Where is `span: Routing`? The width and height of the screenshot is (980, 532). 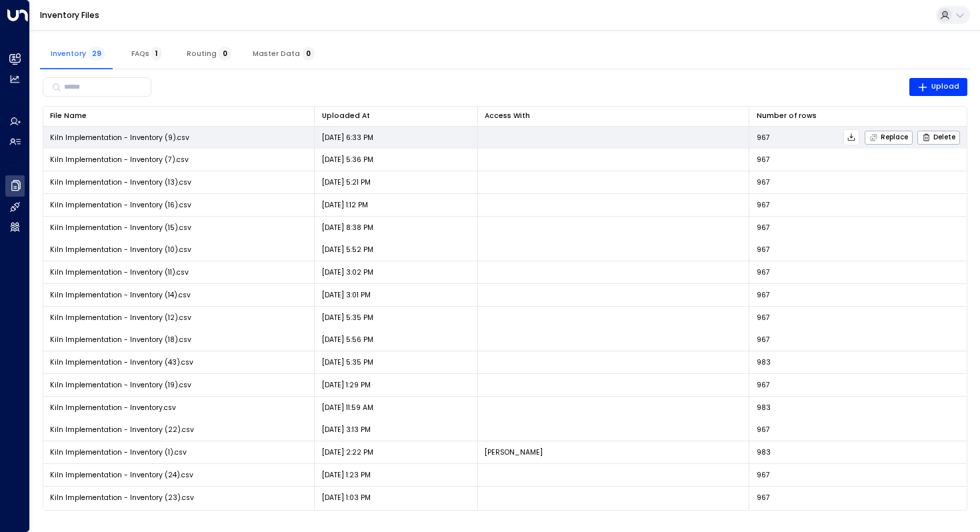 span: Routing is located at coordinates (209, 54).